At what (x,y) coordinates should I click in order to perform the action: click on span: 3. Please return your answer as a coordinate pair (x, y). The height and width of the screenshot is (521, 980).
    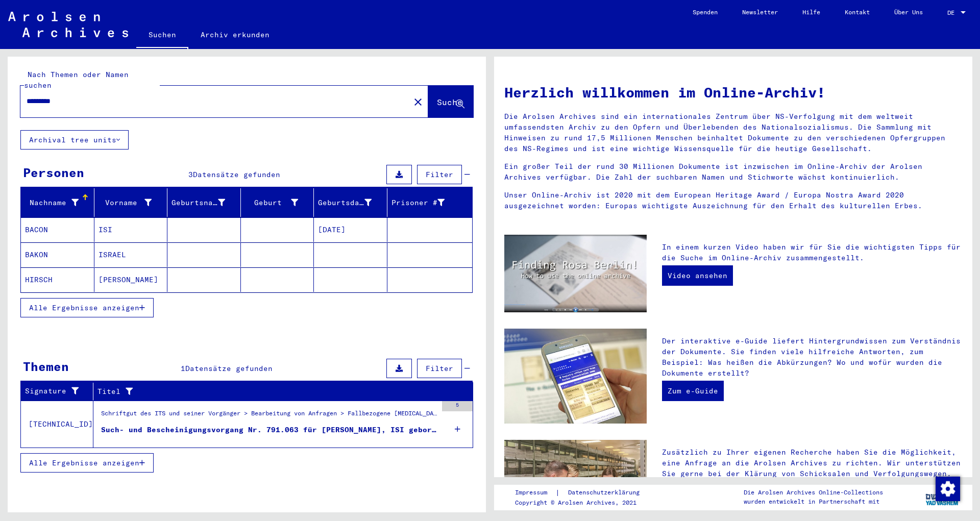
    Looking at the image, I should click on (190, 174).